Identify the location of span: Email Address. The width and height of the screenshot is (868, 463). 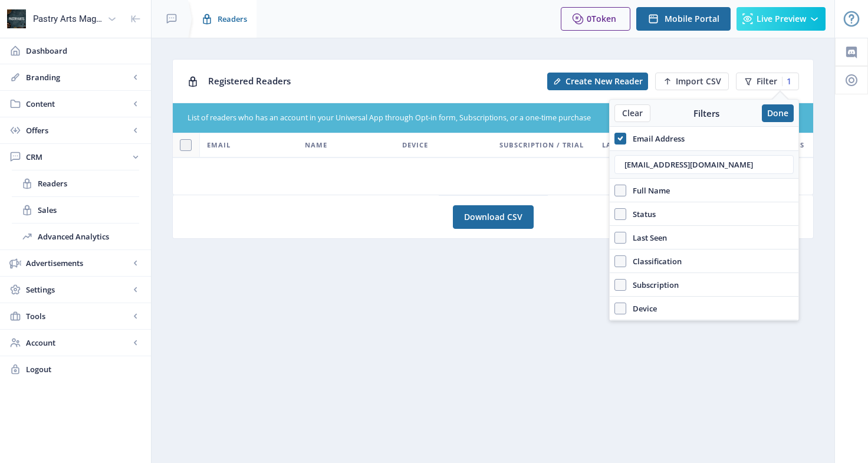
(655, 139).